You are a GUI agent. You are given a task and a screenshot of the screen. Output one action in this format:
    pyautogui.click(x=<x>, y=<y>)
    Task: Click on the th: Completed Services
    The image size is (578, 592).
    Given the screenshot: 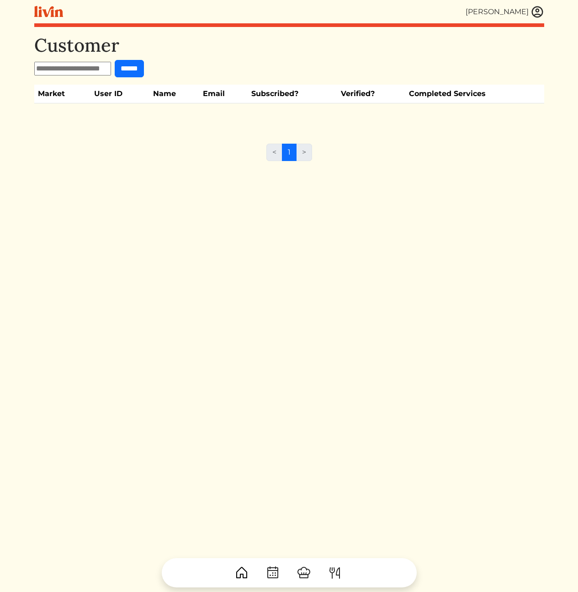 What is the action you would take?
    pyautogui.click(x=475, y=94)
    